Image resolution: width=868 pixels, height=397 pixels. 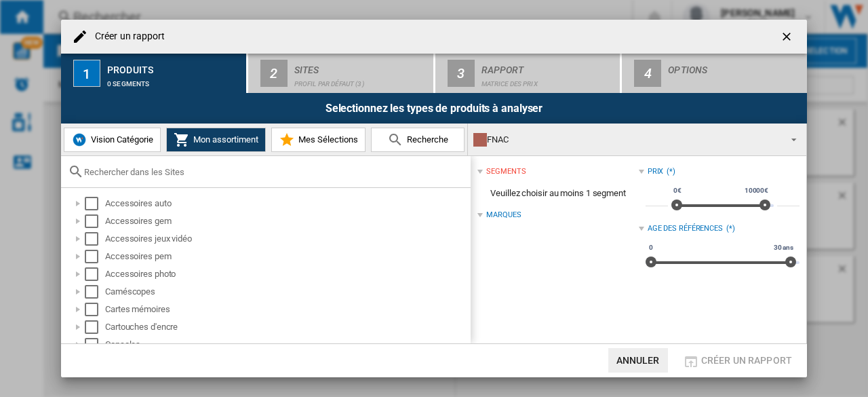 I want to click on span: Mes Sélections, so click(x=327, y=139).